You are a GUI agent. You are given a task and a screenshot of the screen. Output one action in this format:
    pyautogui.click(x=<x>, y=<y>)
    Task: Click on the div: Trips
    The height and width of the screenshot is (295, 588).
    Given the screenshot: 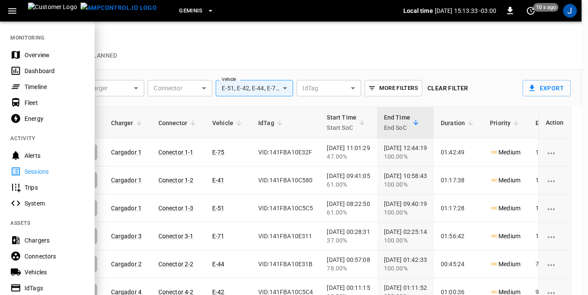 What is the action you would take?
    pyautogui.click(x=54, y=188)
    